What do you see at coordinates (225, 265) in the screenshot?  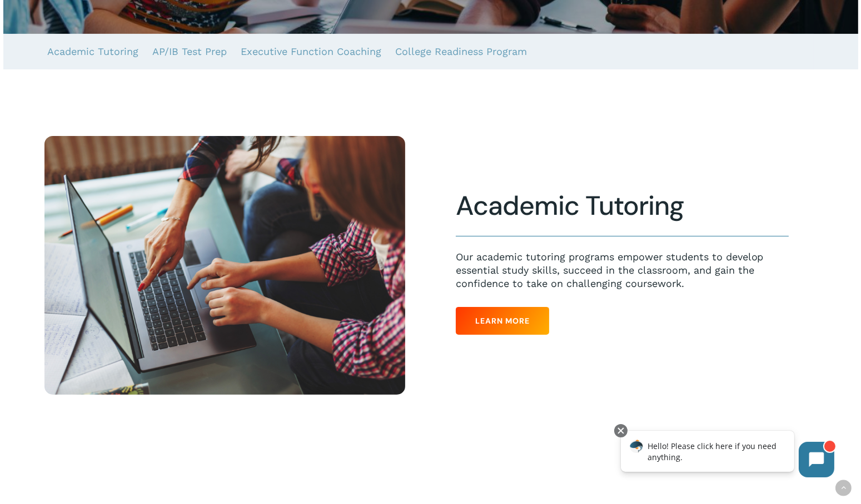 I see `img: Academic Tutoring 3` at bounding box center [225, 265].